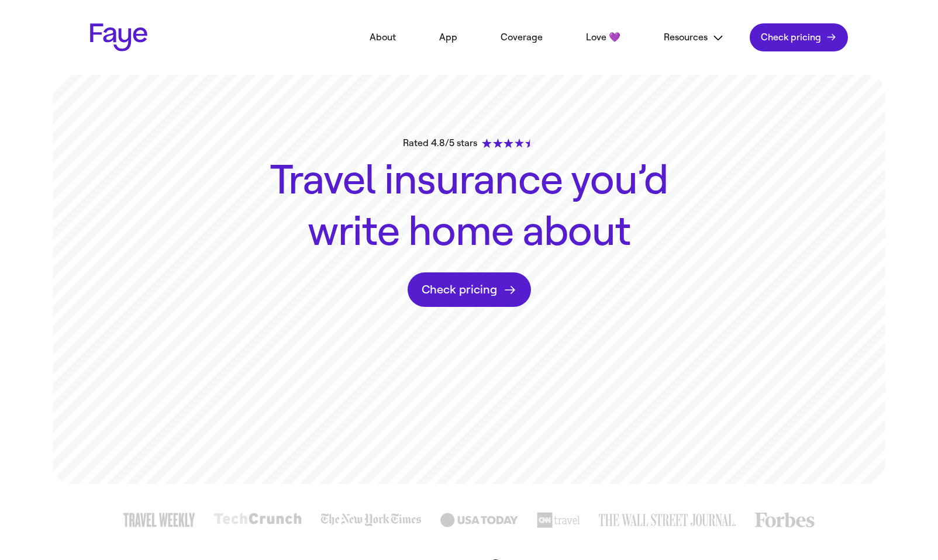 The image size is (938, 560). What do you see at coordinates (603, 37) in the screenshot?
I see `a: Love 💜` at bounding box center [603, 37].